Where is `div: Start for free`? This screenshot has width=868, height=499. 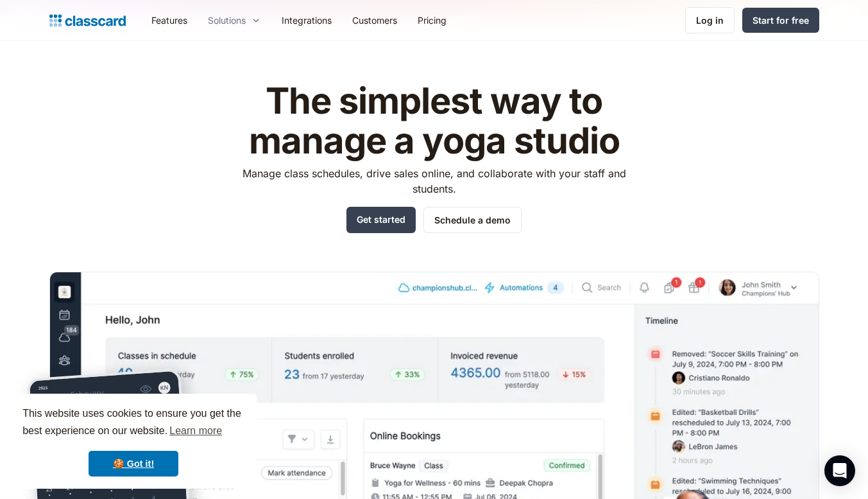 div: Start for free is located at coordinates (781, 20).